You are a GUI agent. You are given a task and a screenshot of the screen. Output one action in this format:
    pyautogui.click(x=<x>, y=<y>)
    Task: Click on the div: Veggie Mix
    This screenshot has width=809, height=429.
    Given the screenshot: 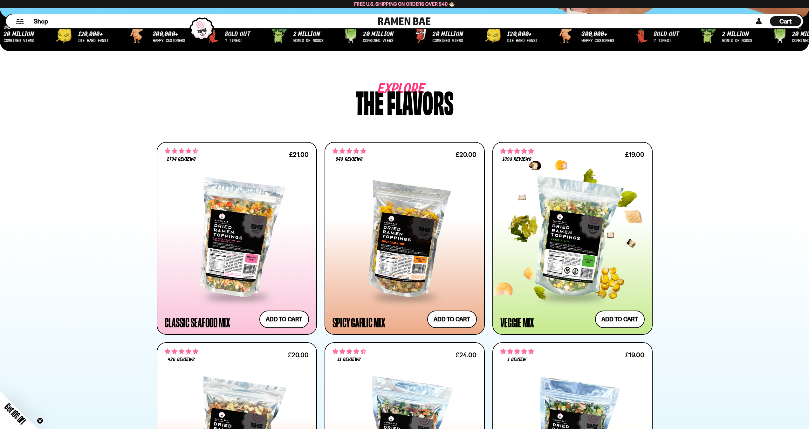 What is the action you would take?
    pyautogui.click(x=517, y=323)
    